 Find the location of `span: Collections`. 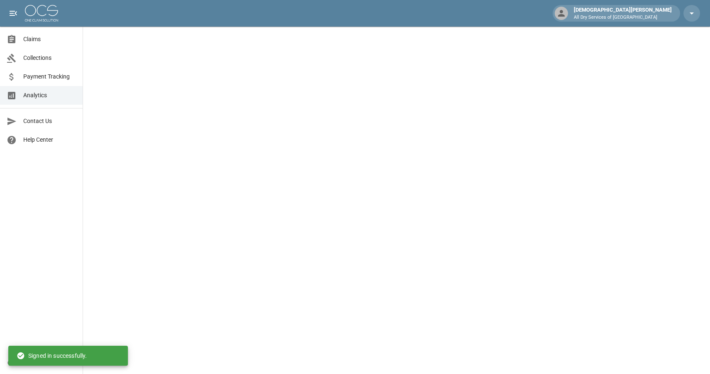

span: Collections is located at coordinates (49, 58).